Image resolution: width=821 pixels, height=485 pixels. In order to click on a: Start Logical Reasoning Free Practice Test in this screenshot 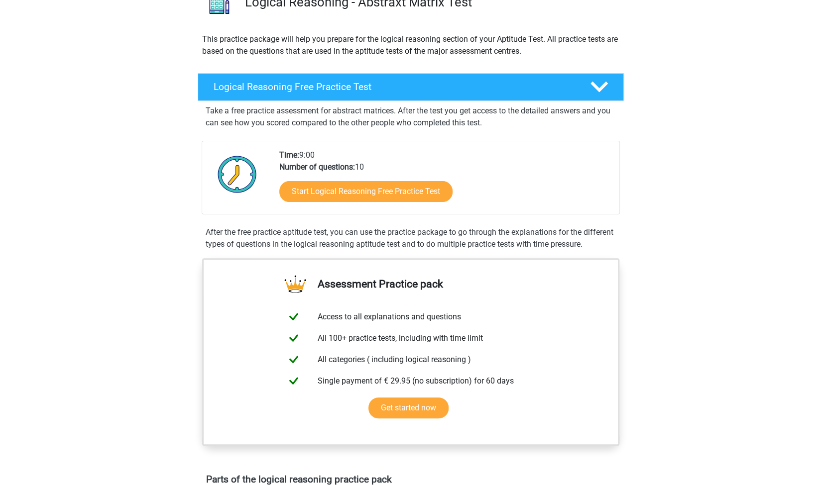, I will do `click(366, 192)`.